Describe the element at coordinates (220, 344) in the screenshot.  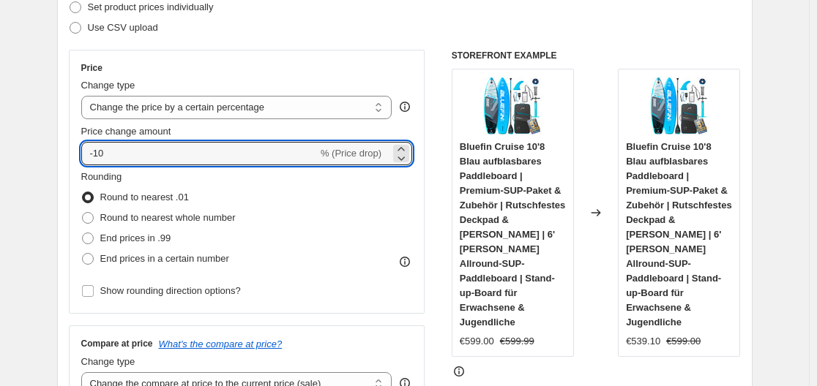
I see `i: What's the compare at price?` at that location.